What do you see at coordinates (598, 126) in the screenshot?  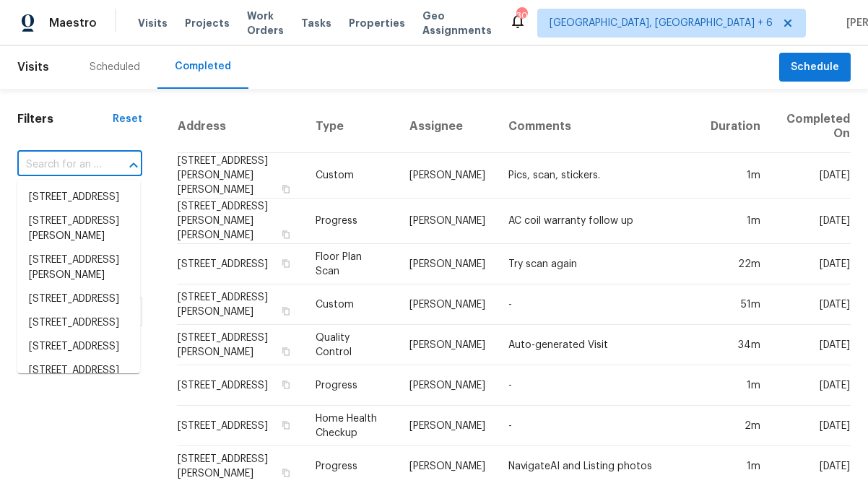 I see `th: Comments` at bounding box center [598, 126].